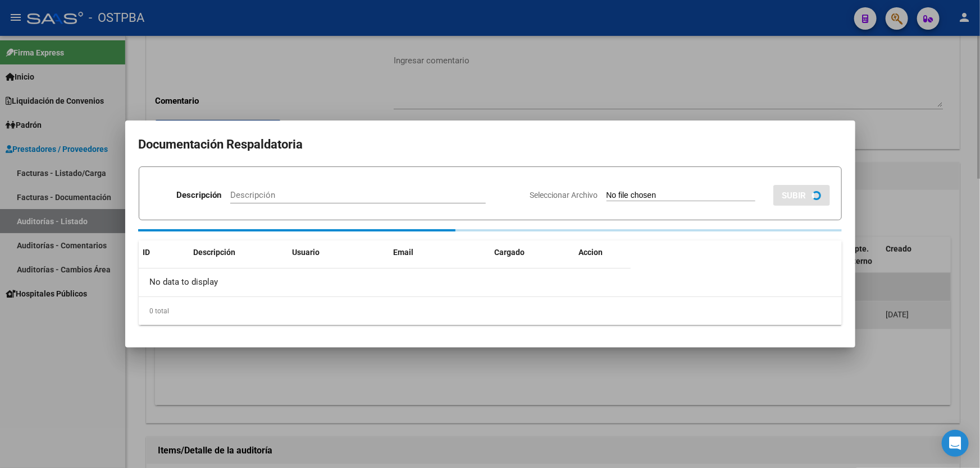 The image size is (980, 468). I want to click on datatable-header-cell: ID, so click(164, 252).